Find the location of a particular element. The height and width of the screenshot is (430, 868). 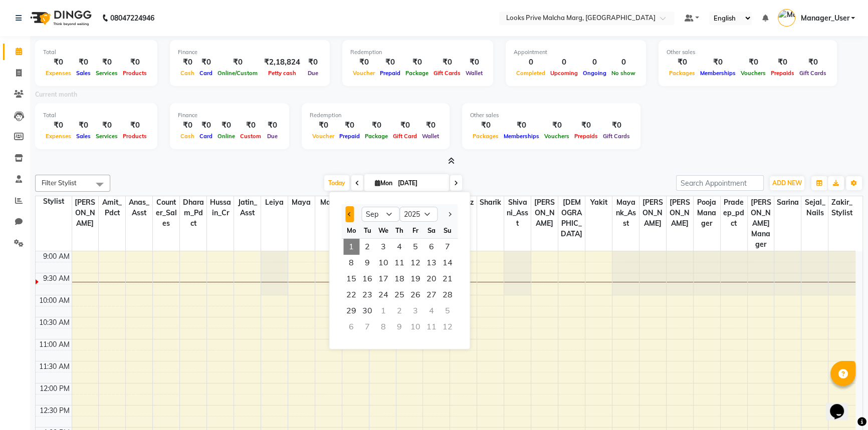

div: Monday, September 15, 2025 is located at coordinates (351, 278).